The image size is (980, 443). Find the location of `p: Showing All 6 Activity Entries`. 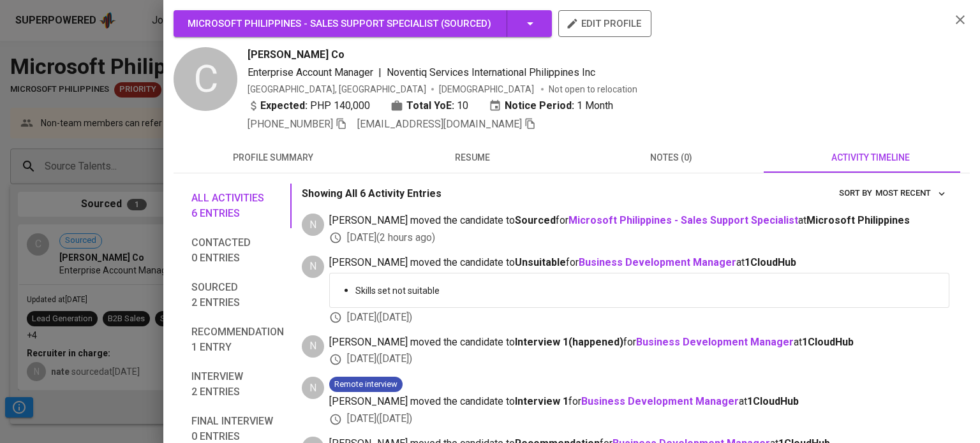

p: Showing All 6 Activity Entries is located at coordinates (372, 194).